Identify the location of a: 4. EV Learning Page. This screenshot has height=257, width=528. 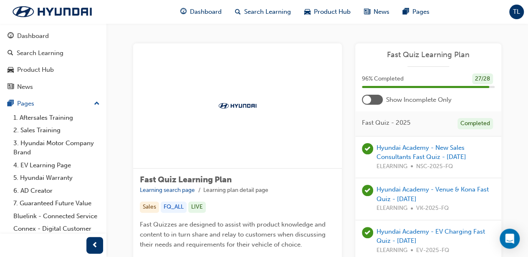
(56, 165).